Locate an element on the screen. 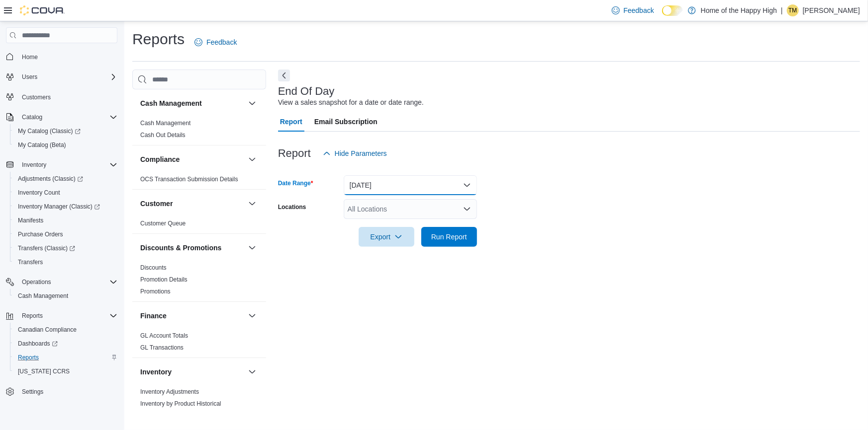 The width and height of the screenshot is (868, 430). span: Transfers is located at coordinates (65, 263).